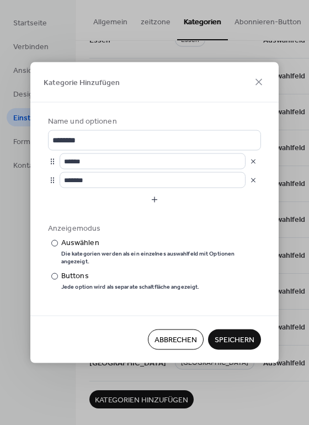 The height and width of the screenshot is (425, 309). I want to click on div: Auswählen, so click(160, 243).